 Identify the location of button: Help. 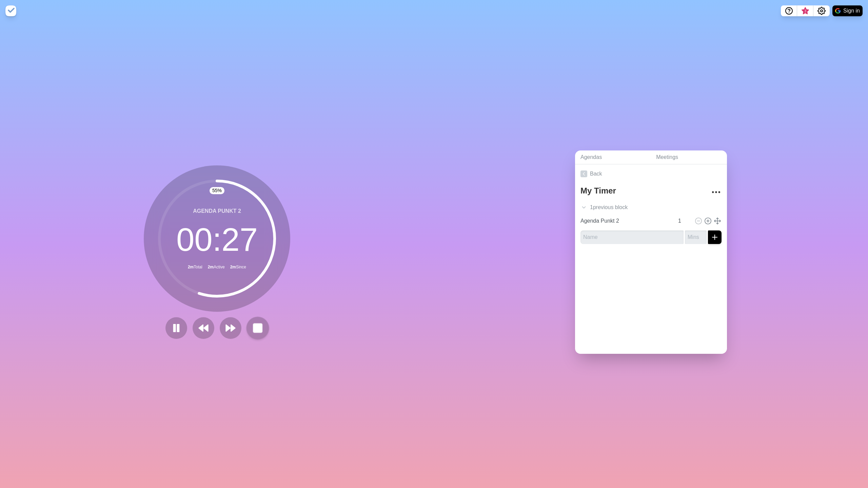
(789, 11).